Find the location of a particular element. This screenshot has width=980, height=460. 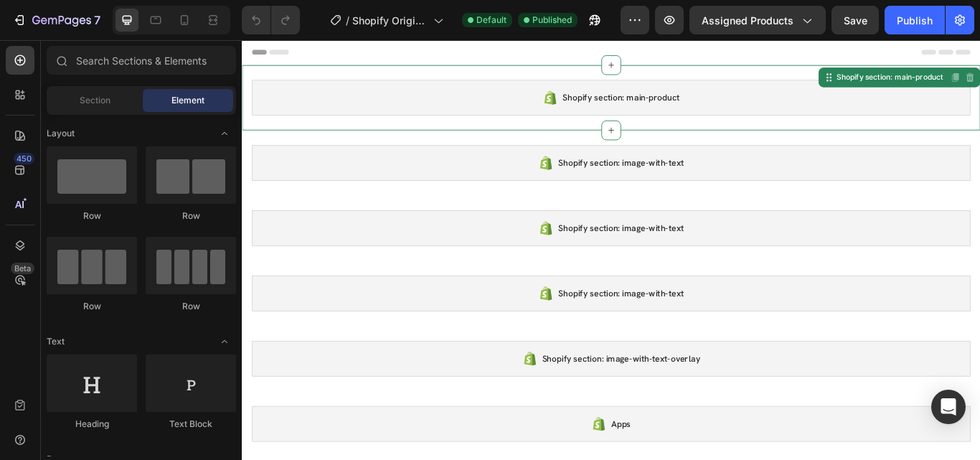

div: Shopify section: main-product is located at coordinates (754, 44).